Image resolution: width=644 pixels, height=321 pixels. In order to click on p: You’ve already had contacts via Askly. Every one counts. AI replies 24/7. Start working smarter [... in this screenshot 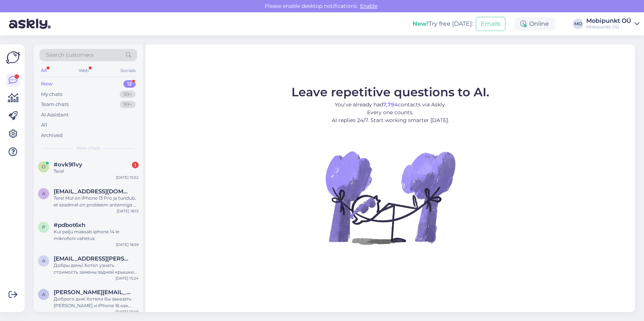, I will do `click(390, 112)`.